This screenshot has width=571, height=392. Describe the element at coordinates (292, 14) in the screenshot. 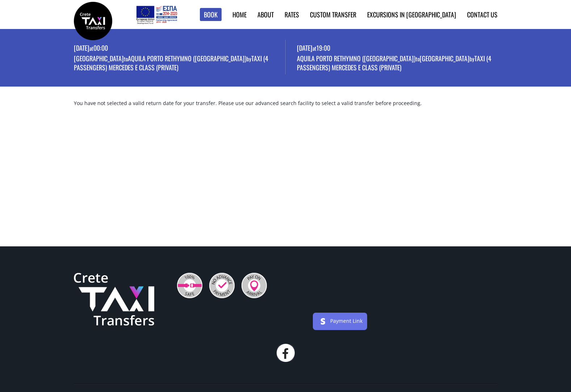

I see `a: Rates` at that location.